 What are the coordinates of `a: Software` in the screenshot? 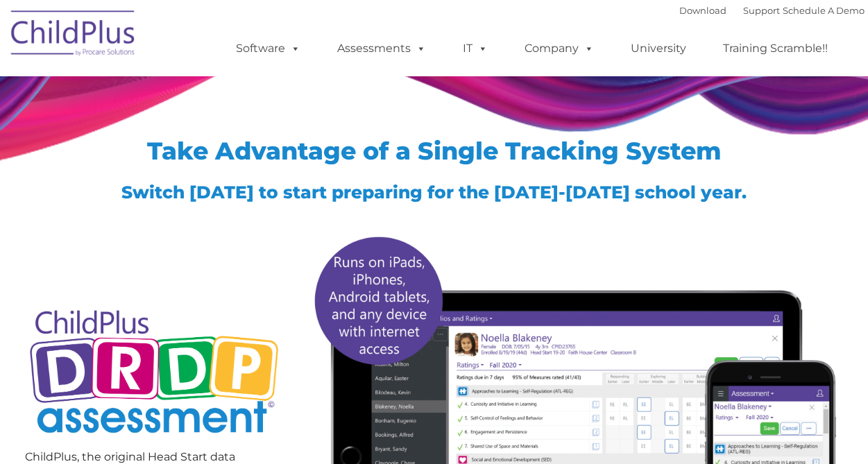 It's located at (268, 49).